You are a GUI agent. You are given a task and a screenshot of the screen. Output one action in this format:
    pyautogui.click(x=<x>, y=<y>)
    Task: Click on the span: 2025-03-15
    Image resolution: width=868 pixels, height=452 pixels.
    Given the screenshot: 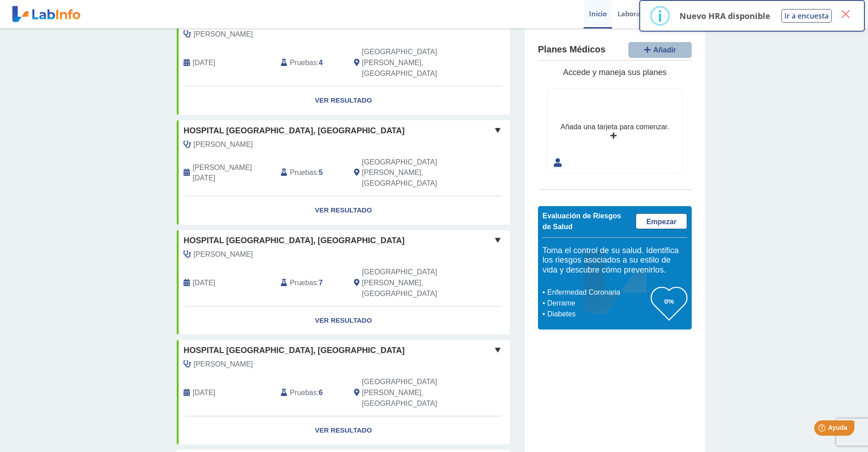 What is the action you would take?
    pyautogui.click(x=204, y=63)
    